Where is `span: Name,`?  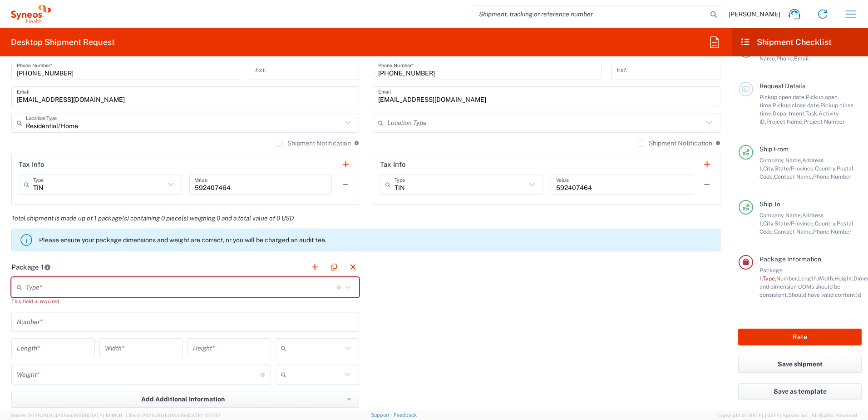 span: Name, is located at coordinates (767, 58).